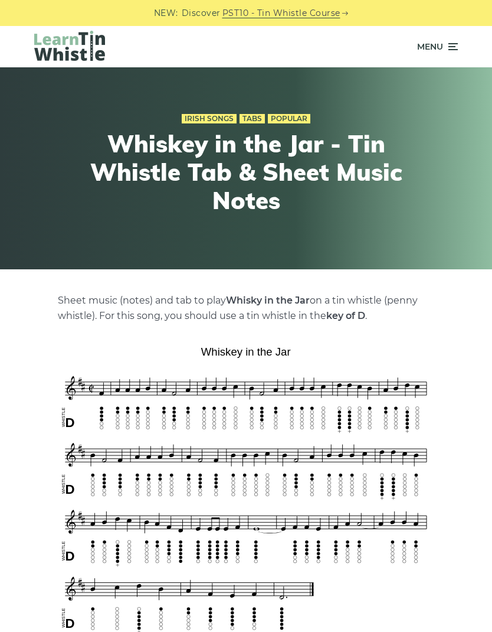  I want to click on span: Menu, so click(430, 47).